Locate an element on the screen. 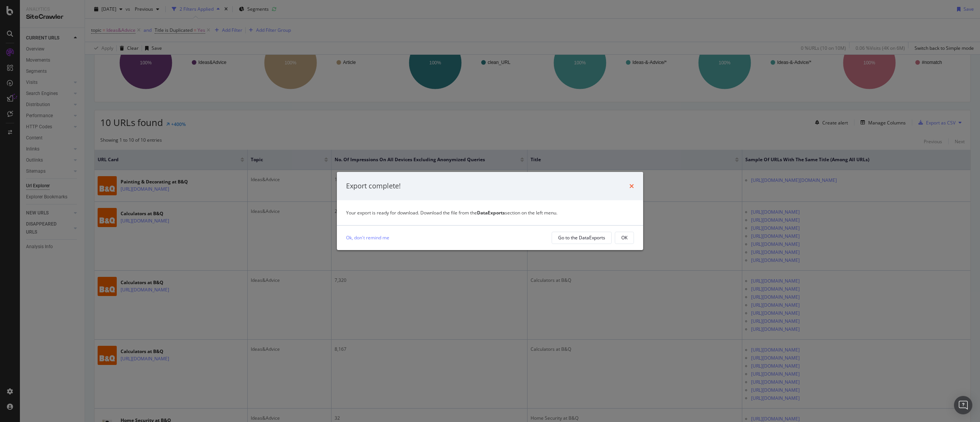 The height and width of the screenshot is (422, 980). button: OK is located at coordinates (624, 238).